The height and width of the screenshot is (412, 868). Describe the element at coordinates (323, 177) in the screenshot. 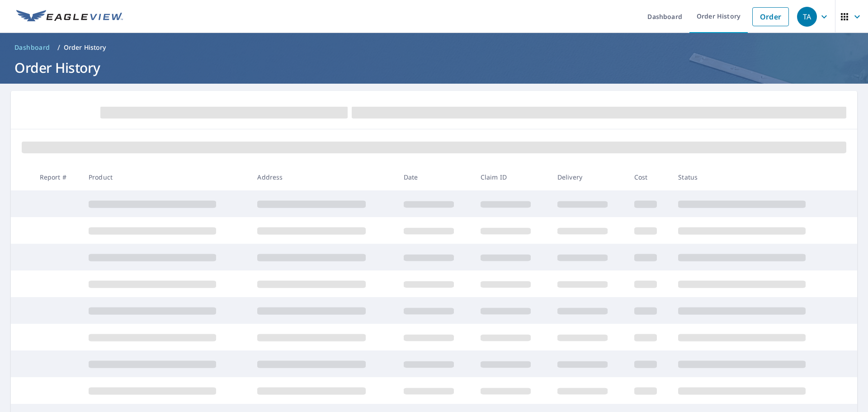

I see `th: Address` at that location.